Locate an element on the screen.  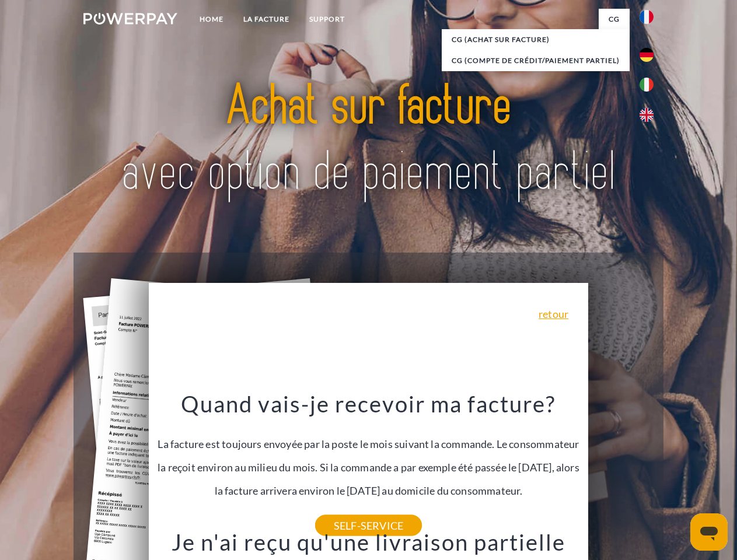
a: CG (achat sur facture) is located at coordinates (535, 40).